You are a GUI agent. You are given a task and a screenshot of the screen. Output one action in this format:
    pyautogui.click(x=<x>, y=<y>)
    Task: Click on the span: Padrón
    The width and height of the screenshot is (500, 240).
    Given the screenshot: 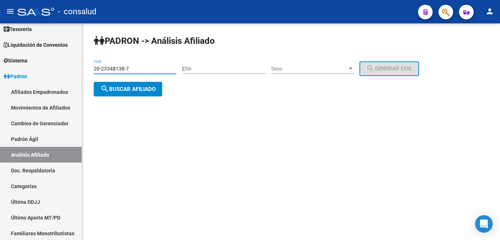 What is the action you would take?
    pyautogui.click(x=15, y=76)
    